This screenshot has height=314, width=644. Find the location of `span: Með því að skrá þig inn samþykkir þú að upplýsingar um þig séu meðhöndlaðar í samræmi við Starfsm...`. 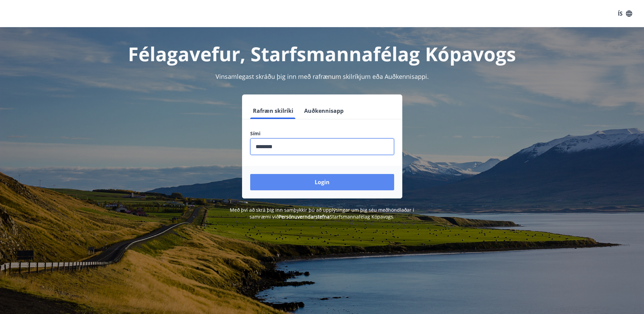

span: Með því að skrá þig inn samþykkir þú að upplýsingar um þig séu meðhöndlaðar í samræmi við Starfsm... is located at coordinates (322, 213).